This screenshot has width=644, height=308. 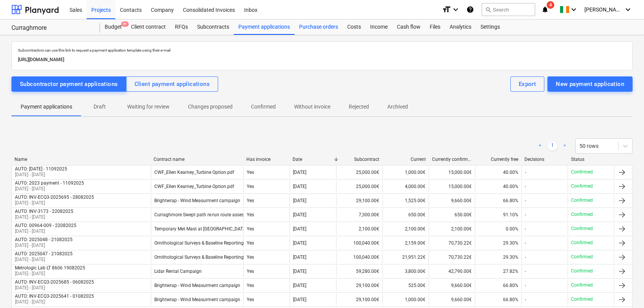 I want to click on a: Settings, so click(x=490, y=27).